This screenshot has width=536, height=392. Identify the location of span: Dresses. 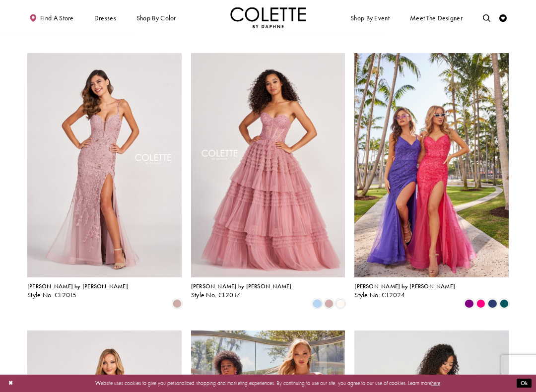
(105, 18).